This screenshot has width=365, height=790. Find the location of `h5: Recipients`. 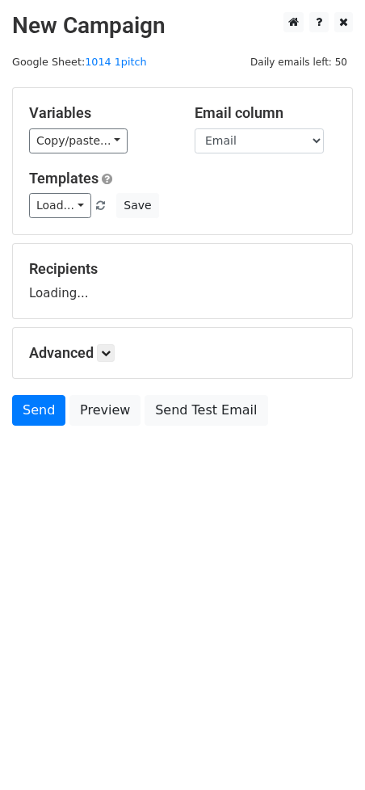

h5: Recipients is located at coordinates (183, 269).